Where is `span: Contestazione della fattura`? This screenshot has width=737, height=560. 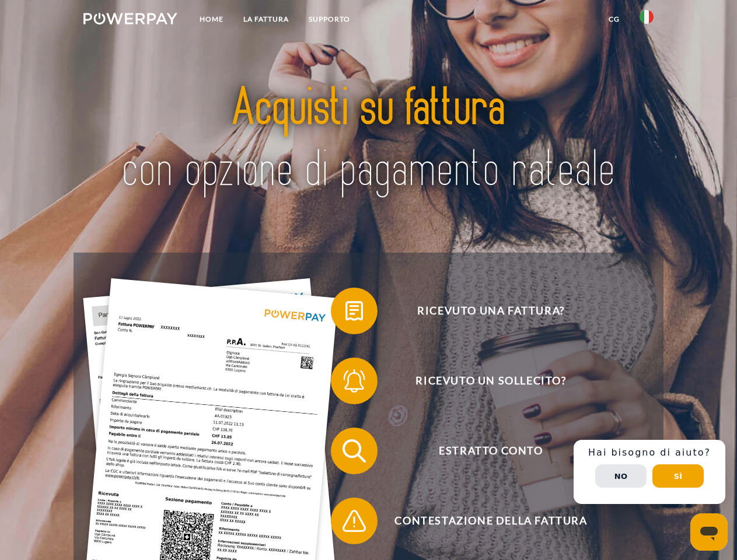
span: Contestazione della fattura is located at coordinates (491, 521).